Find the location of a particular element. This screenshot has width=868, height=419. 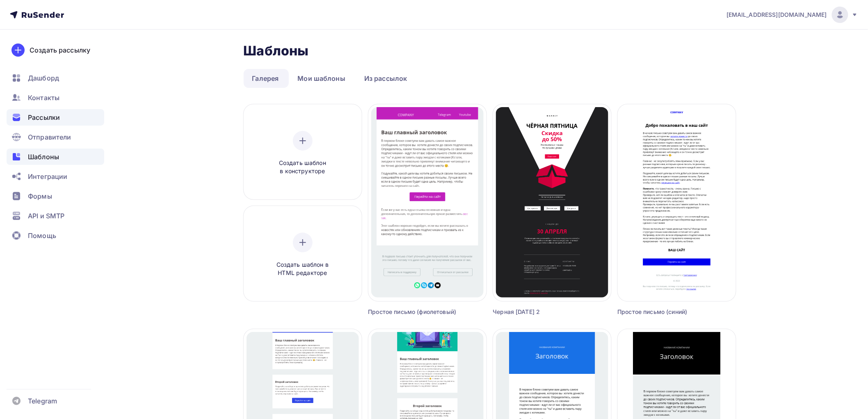

a: Галерея is located at coordinates (265, 79).